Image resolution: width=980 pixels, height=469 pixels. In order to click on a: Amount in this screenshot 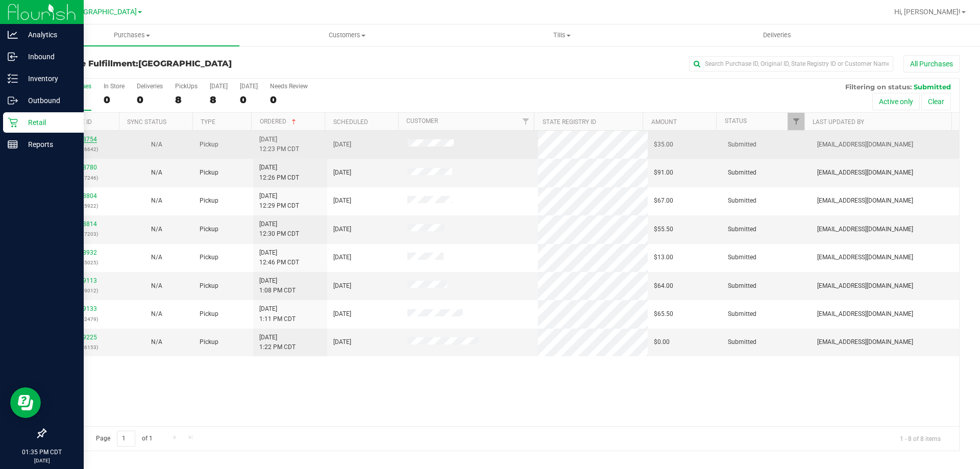, I will do `click(664, 122)`.